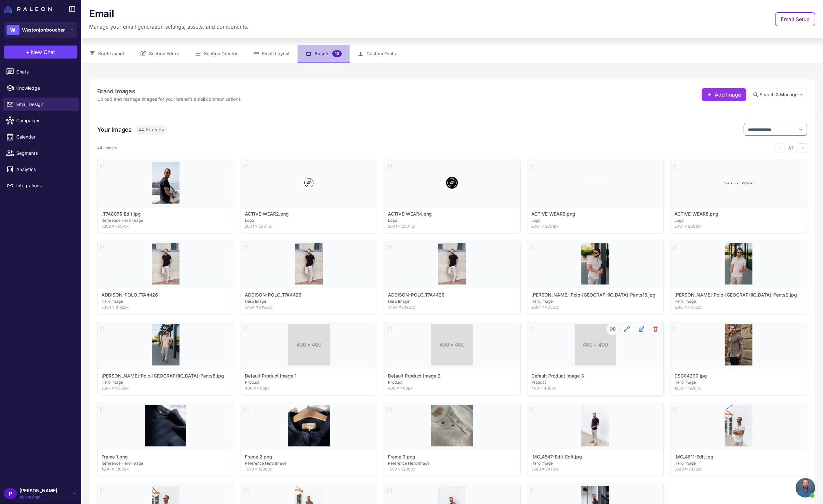  What do you see at coordinates (165, 226) in the screenshot?
I see `p: 5309 × 7957px` at bounding box center [165, 226].